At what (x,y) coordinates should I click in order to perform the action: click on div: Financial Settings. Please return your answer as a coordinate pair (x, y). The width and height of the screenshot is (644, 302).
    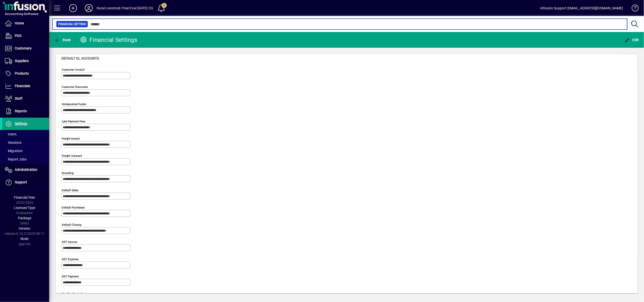
    Looking at the image, I should click on (108, 40).